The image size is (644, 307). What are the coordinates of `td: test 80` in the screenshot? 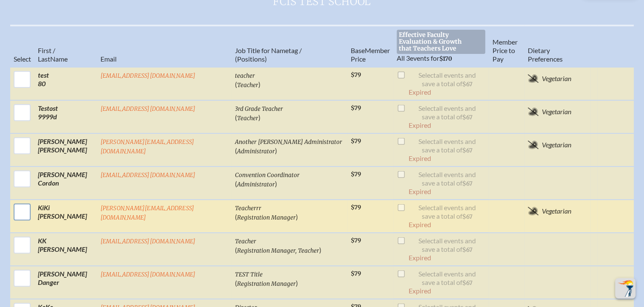 It's located at (66, 84).